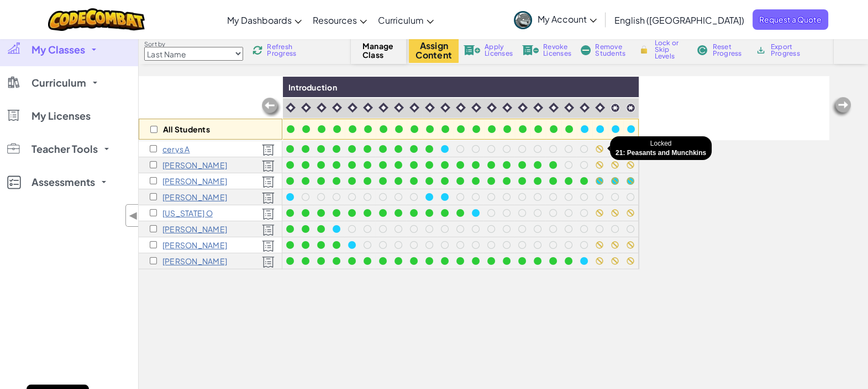 This screenshot has width=868, height=389. Describe the element at coordinates (194, 197) in the screenshot. I see `p: William L` at that location.